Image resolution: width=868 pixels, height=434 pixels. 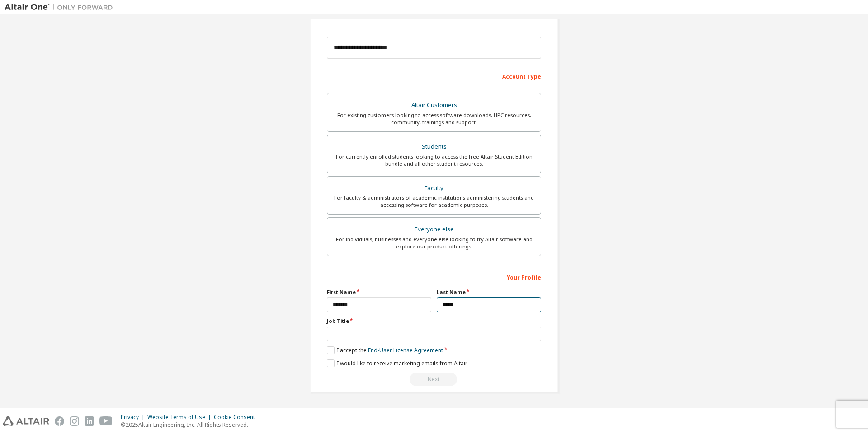 I want to click on img: youtube.svg, so click(x=106, y=421).